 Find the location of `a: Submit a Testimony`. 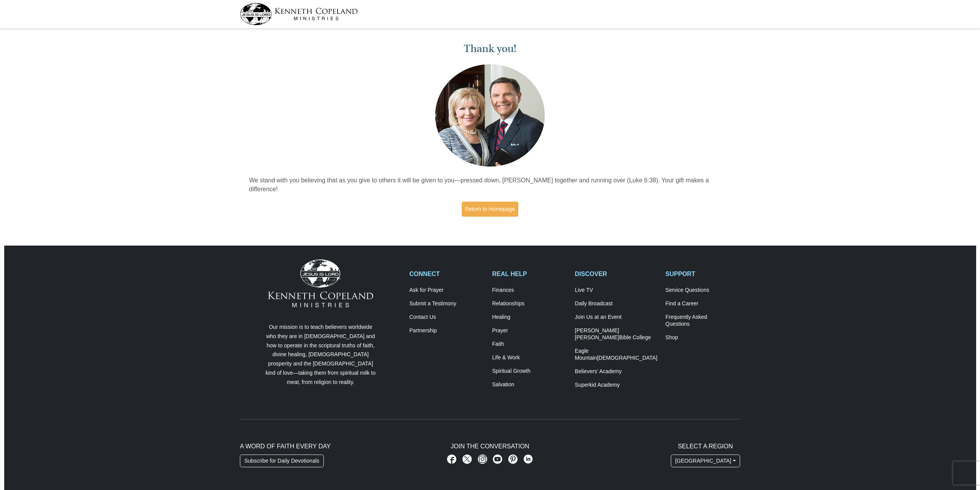

a: Submit a Testimony is located at coordinates (447, 304).